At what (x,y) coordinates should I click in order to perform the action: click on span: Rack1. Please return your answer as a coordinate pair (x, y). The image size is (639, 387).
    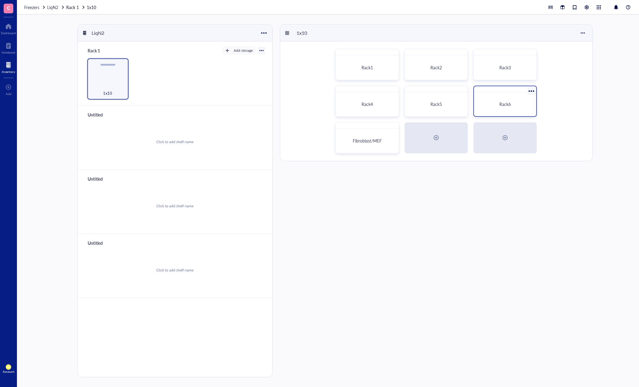
    Looking at the image, I should click on (367, 67).